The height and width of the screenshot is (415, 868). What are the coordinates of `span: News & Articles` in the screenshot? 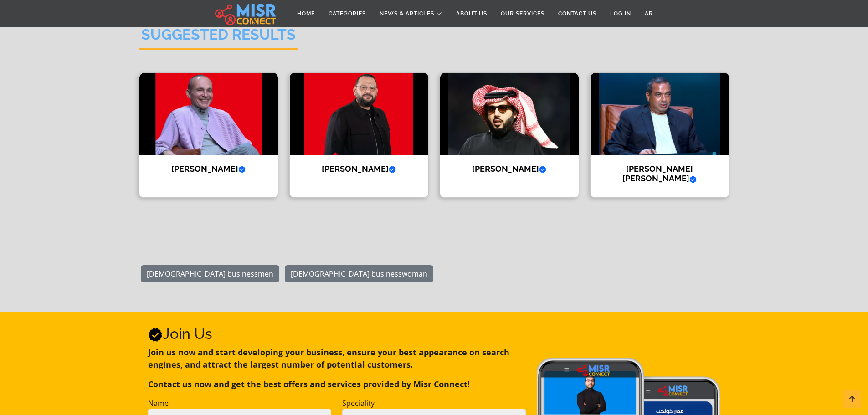 It's located at (406, 13).